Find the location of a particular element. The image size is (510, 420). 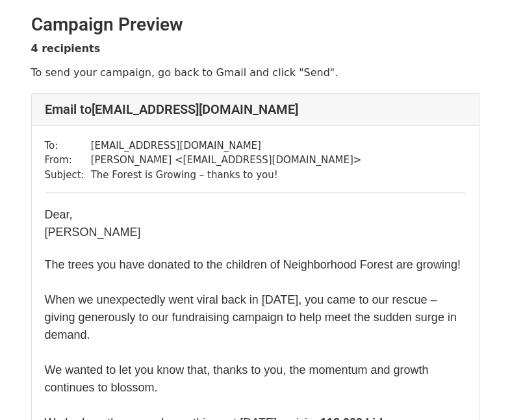

td: To: is located at coordinates (68, 145).